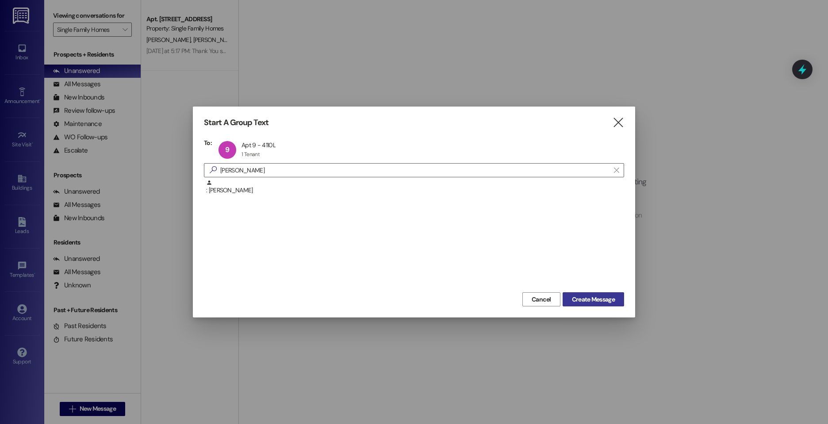  I want to click on span: Create Message, so click(593, 299).